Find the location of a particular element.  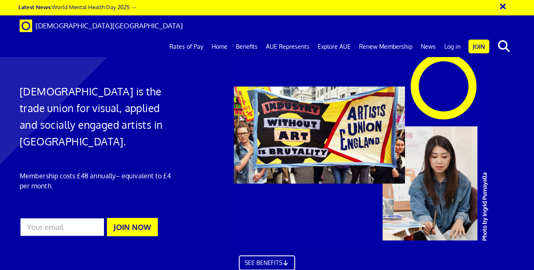

a: Log in is located at coordinates (452, 47).